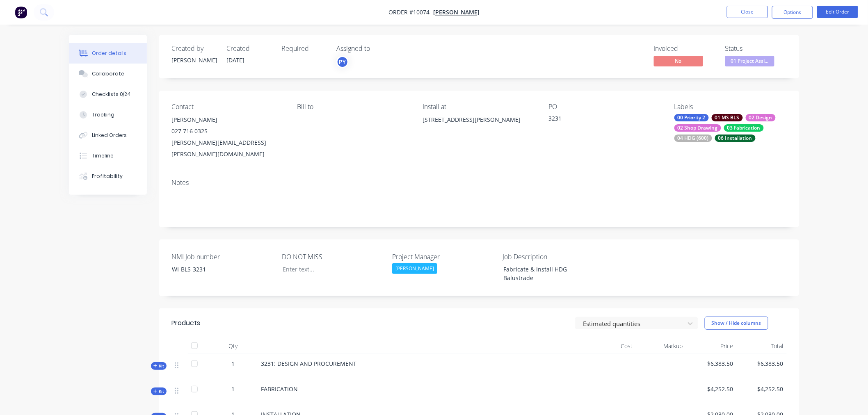 The width and height of the screenshot is (868, 415). I want to click on label: Job Description, so click(554, 257).